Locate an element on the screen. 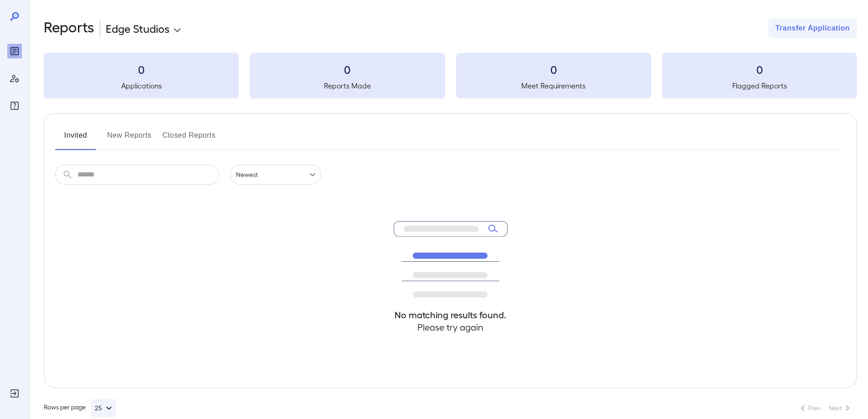 This screenshot has height=419, width=868. h5: Applications is located at coordinates (141, 86).